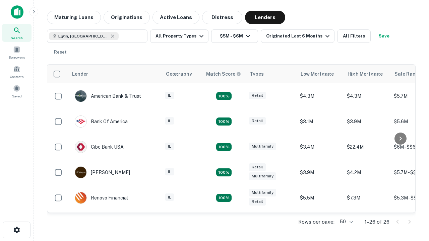 This screenshot has height=241, width=429. I want to click on h6: Match Score, so click(223, 74).